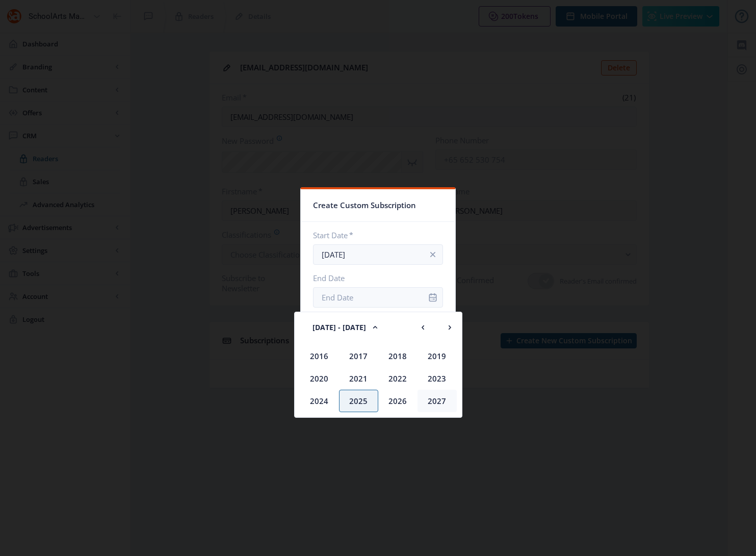  Describe the element at coordinates (398, 378) in the screenshot. I see `div: 2022` at that location.